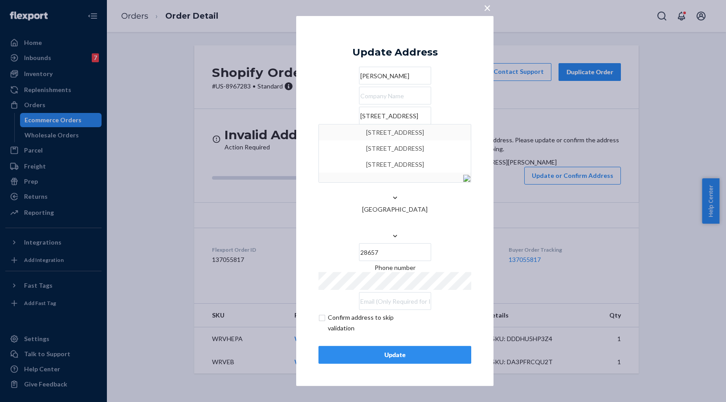 The height and width of the screenshot is (402, 726). I want to click on input: First & Last Name, so click(395, 76).